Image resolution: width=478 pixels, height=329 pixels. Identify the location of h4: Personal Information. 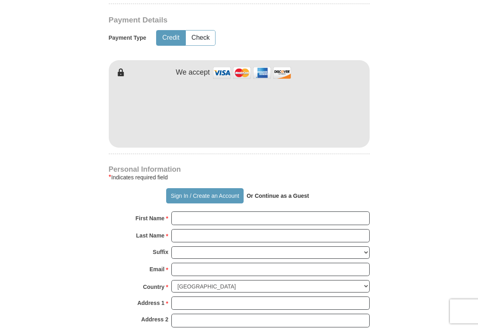
(239, 169).